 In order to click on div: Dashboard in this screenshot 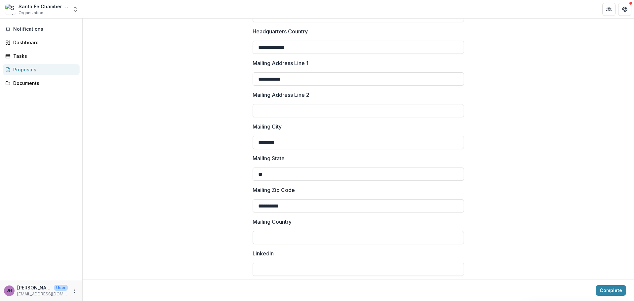, I will do `click(44, 42)`.